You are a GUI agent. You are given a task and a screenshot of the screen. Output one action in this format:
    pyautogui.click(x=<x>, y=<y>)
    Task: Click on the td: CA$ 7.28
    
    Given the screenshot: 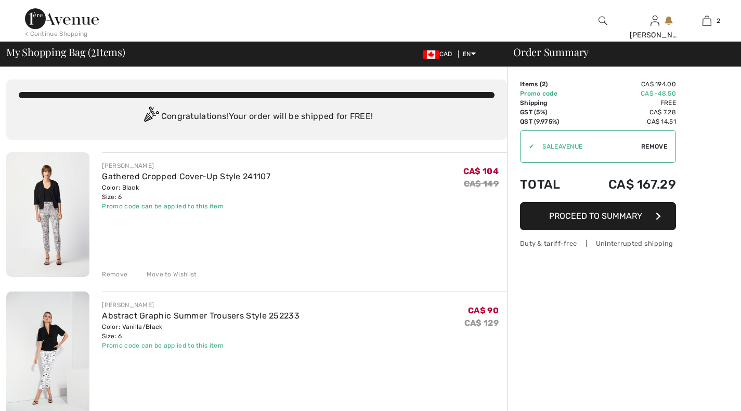 What is the action you would take?
    pyautogui.click(x=627, y=112)
    